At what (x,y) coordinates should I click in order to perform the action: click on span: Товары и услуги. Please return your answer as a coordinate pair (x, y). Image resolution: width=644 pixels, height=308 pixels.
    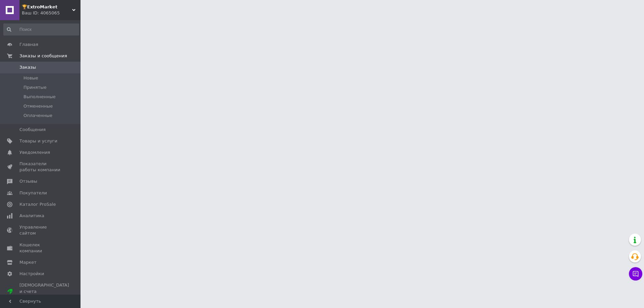
    Looking at the image, I should click on (39, 141).